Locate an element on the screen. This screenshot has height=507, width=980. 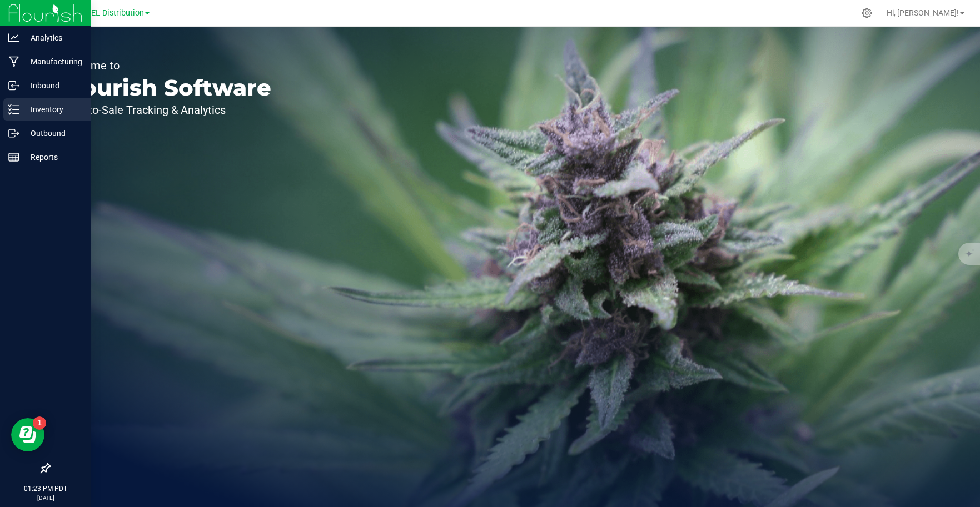
p: Inbound is located at coordinates (53, 85).